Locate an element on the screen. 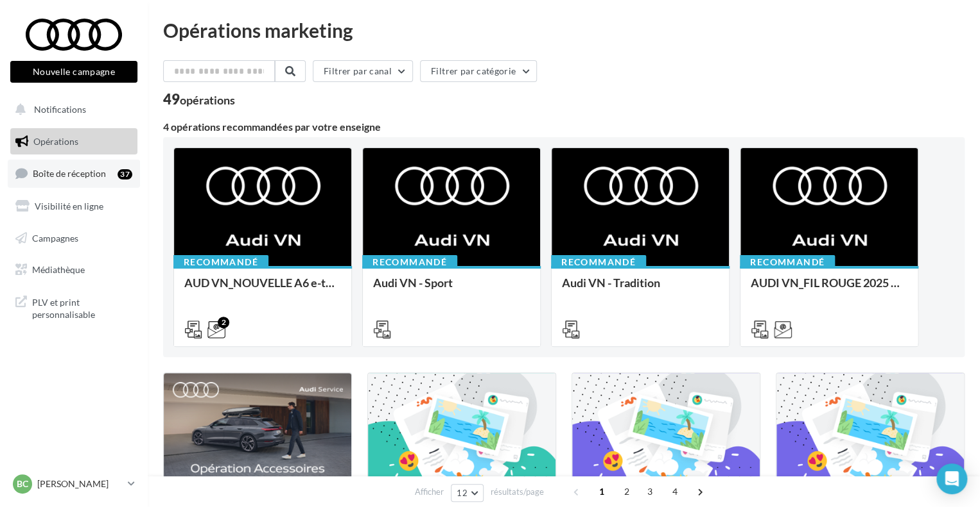  span: Médiathèque is located at coordinates (58, 269).